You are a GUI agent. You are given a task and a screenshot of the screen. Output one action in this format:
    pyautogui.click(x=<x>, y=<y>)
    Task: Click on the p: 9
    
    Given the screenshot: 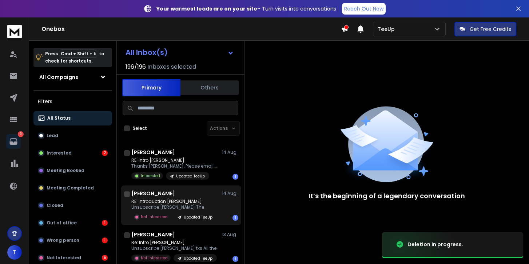 What is the action you would take?
    pyautogui.click(x=21, y=134)
    